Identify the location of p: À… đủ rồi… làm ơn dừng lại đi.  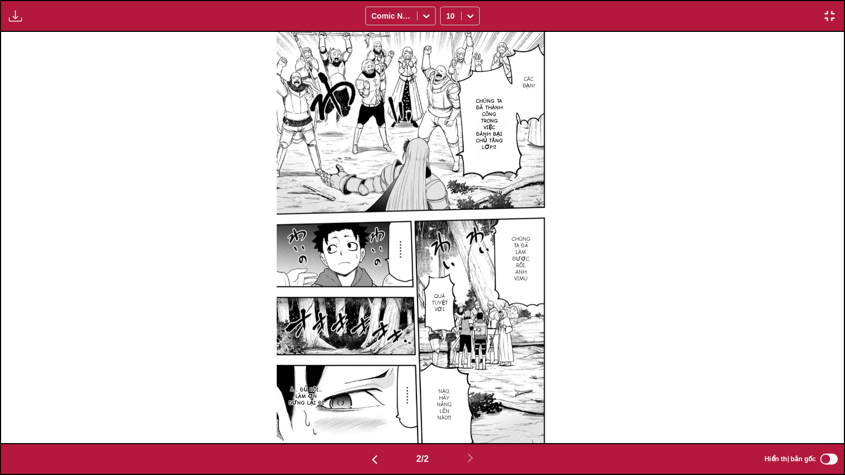
(306, 396).